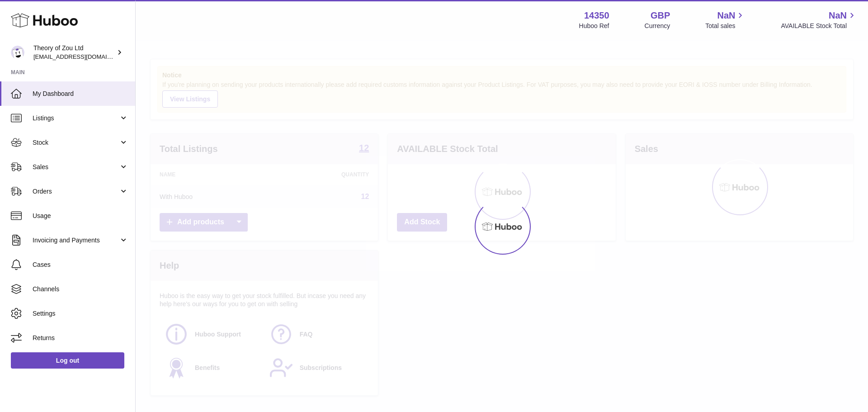 The width and height of the screenshot is (868, 412). Describe the element at coordinates (725, 26) in the screenshot. I see `span: Total sales` at that location.